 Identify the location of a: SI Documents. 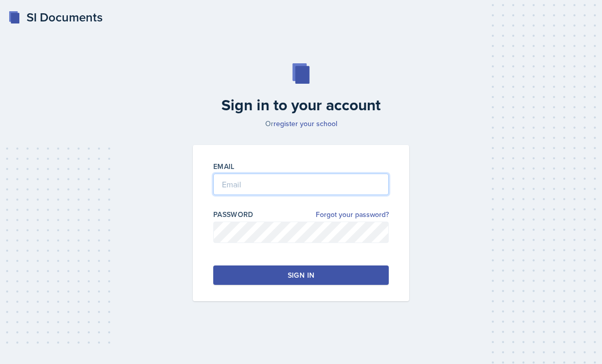
(55, 17).